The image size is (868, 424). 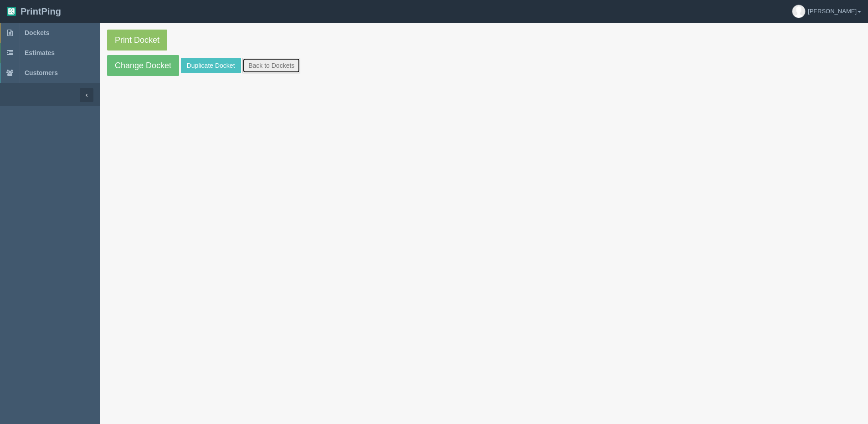 I want to click on img: logo-3e63b451c926e2ac314895c53de4908e5d424f24456219fb08d385ab2e579770.png, so click(x=12, y=12).